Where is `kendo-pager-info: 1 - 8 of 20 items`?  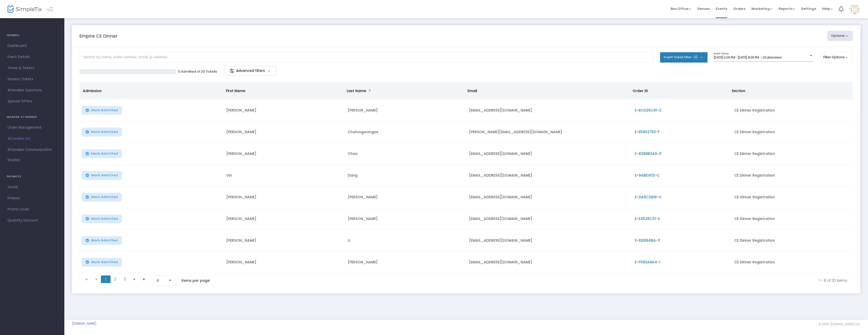
kendo-pager-info: 1 - 8 of 20 items is located at coordinates (534, 280).